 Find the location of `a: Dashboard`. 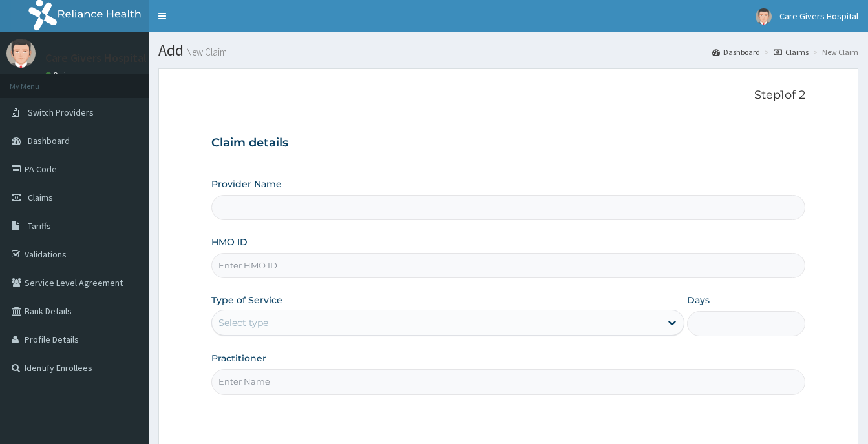

a: Dashboard is located at coordinates (736, 51).